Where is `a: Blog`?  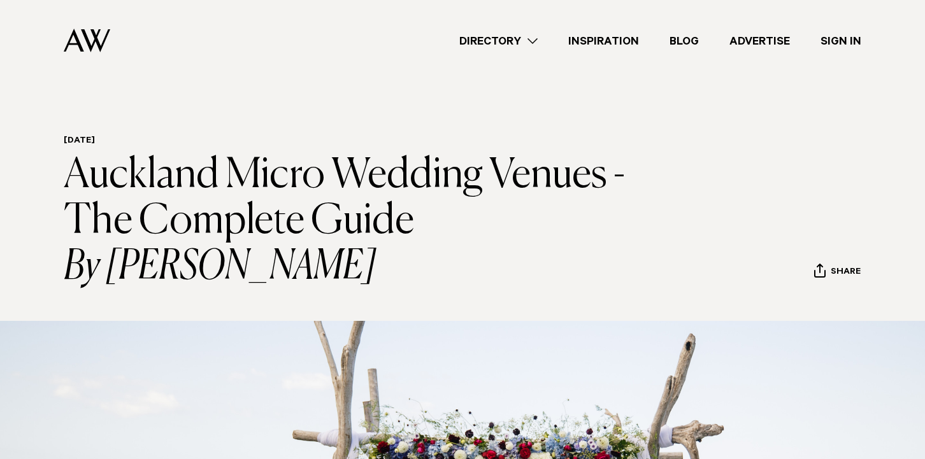 a: Blog is located at coordinates (684, 41).